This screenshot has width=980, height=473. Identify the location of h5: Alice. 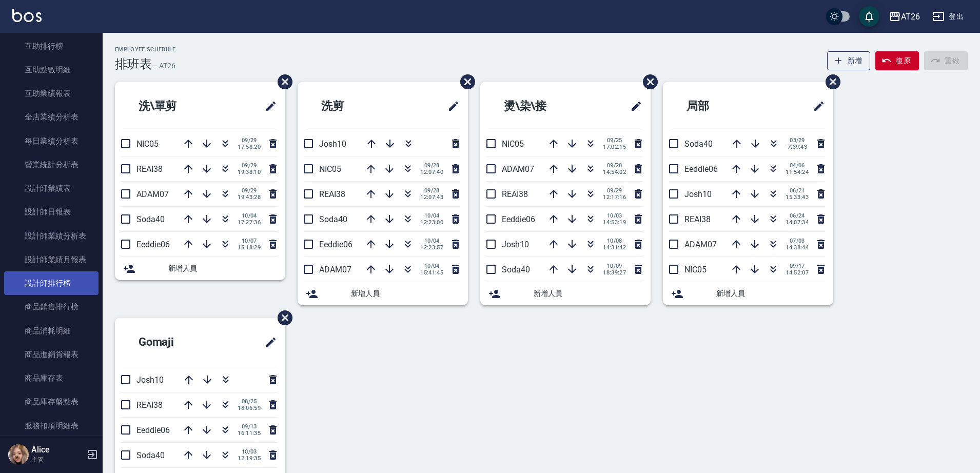
(58, 450).